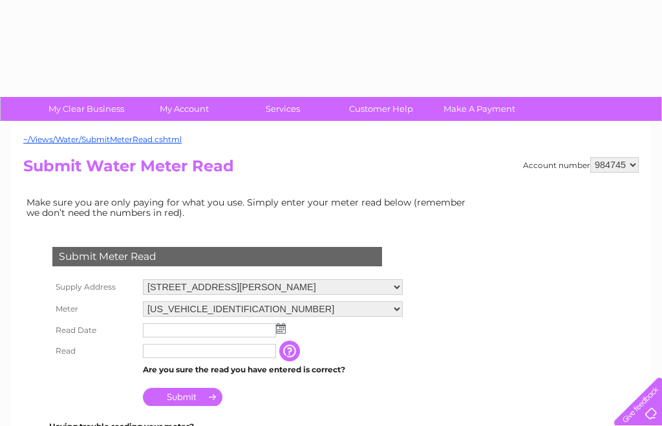 This screenshot has width=662, height=426. Describe the element at coordinates (94, 351) in the screenshot. I see `th: Read` at that location.